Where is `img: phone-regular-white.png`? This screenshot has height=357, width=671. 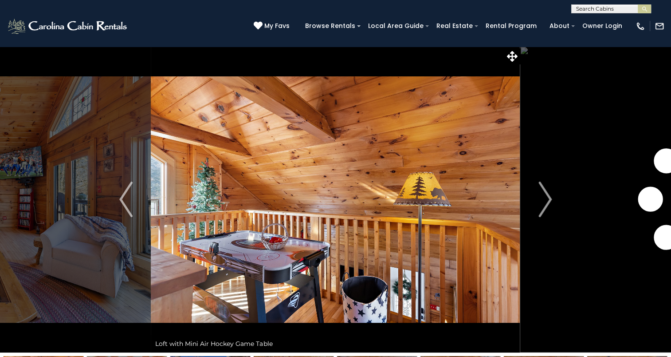 img: phone-regular-white.png is located at coordinates (640, 26).